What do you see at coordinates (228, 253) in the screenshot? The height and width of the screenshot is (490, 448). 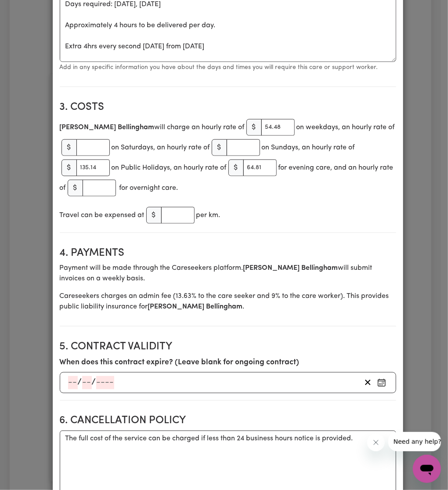 I see `h2: 4. Payments` at bounding box center [228, 253].